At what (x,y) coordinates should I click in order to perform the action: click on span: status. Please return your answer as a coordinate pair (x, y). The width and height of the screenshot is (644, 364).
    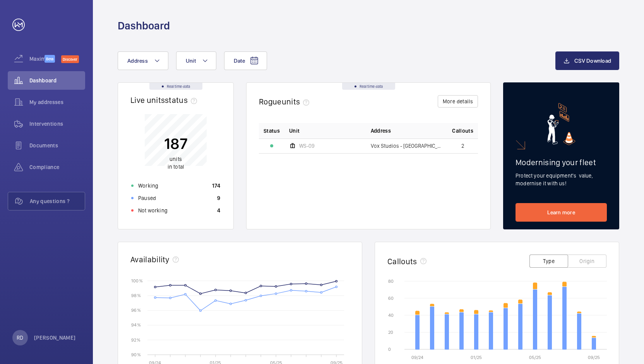
    Looking at the image, I should click on (182, 99).